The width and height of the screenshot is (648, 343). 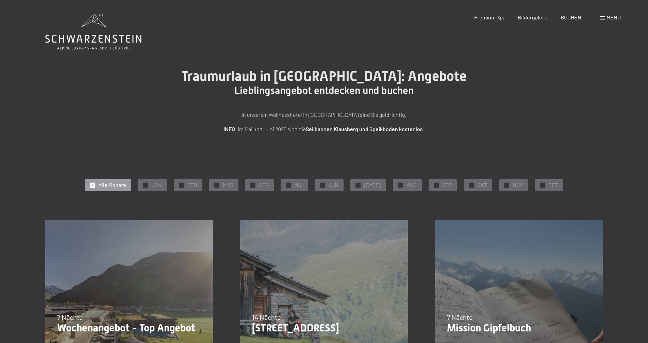 What do you see at coordinates (264, 185) in the screenshot?
I see `span: APR` at bounding box center [264, 185].